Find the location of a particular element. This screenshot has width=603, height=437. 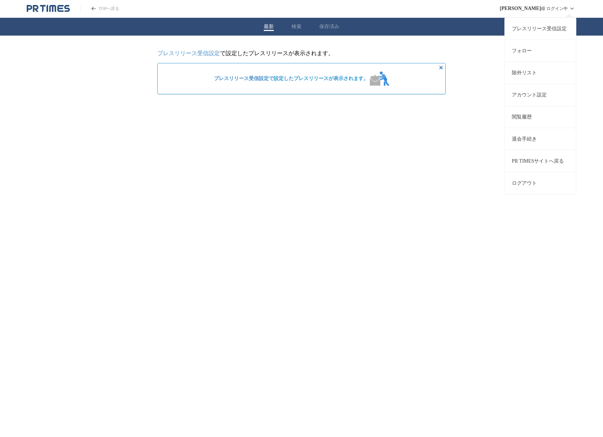

a: 除外リスト is located at coordinates (541, 73).